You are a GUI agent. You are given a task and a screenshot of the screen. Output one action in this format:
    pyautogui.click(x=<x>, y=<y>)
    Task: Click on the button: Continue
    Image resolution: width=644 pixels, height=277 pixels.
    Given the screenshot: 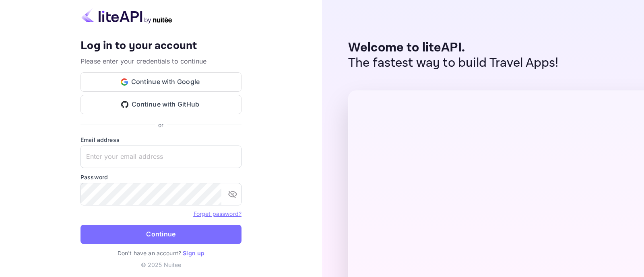 What is the action you would take?
    pyautogui.click(x=161, y=234)
    